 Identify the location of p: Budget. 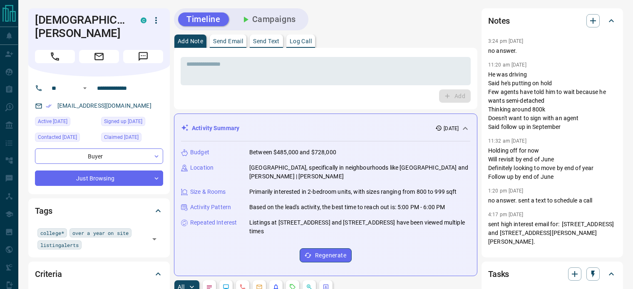
(200, 152).